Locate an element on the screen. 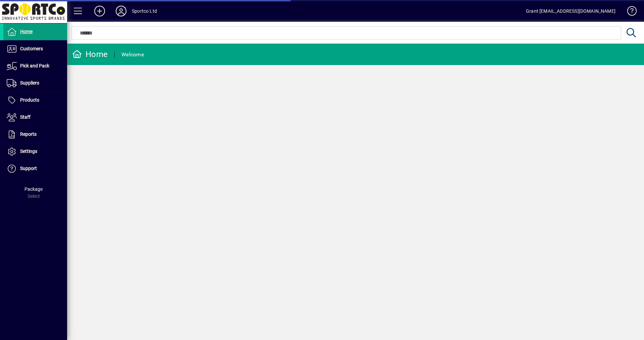  a: Pick and Pack is located at coordinates (35, 66).